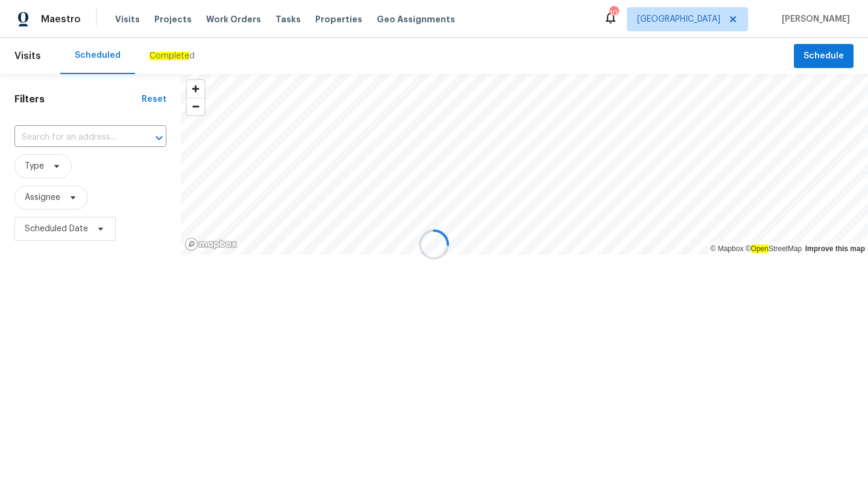 The image size is (868, 489). I want to click on a: Mapbox homepage, so click(211, 244).